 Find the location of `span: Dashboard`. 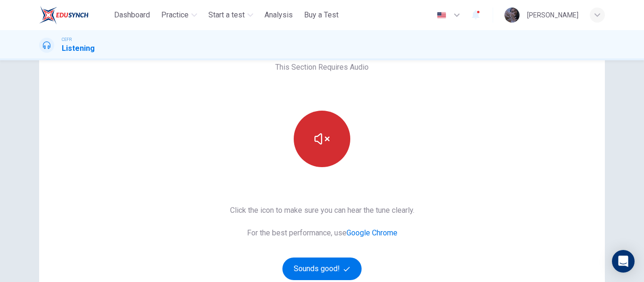

span: Dashboard is located at coordinates (132, 15).